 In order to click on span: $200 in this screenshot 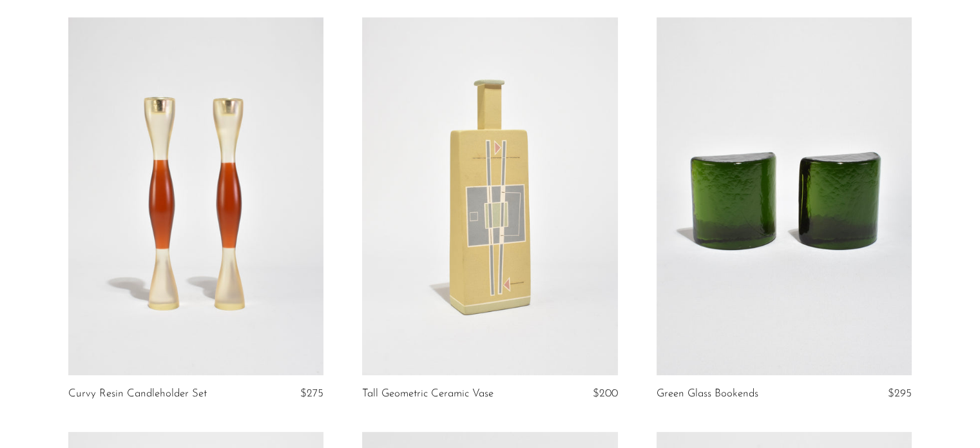, I will do `click(605, 393)`.